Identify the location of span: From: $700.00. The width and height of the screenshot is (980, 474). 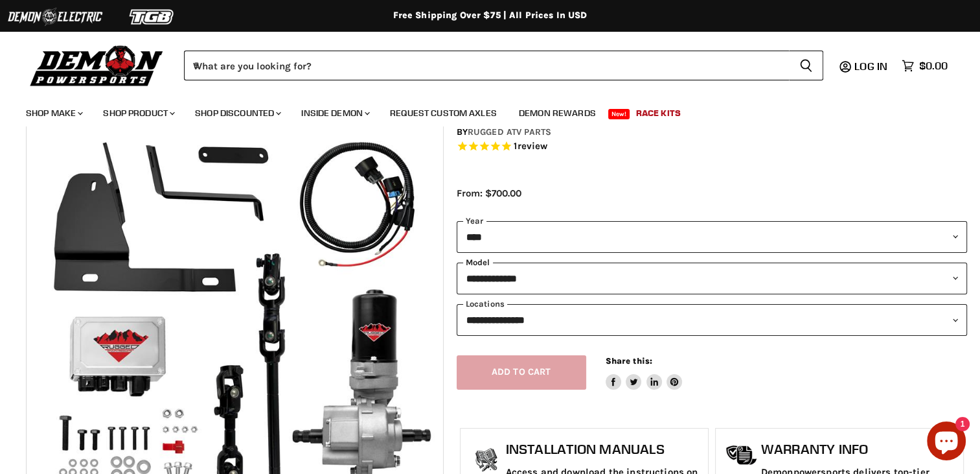
(489, 193).